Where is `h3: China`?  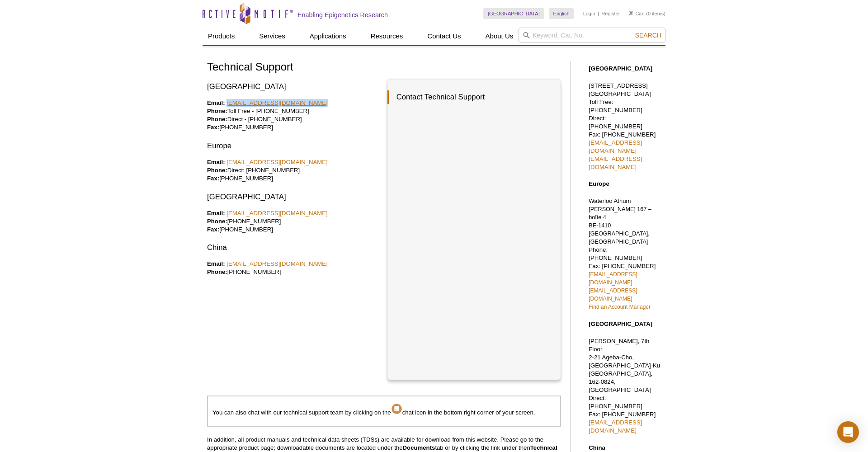 h3: China is located at coordinates (294, 248).